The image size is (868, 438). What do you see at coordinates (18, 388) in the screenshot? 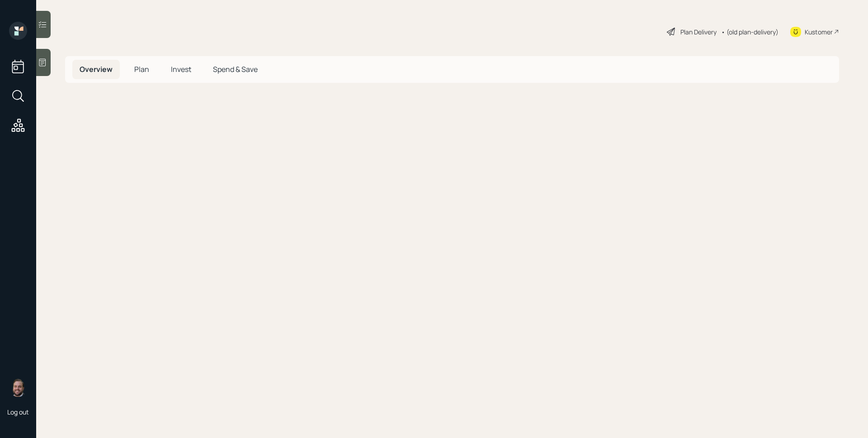
I see `img: james-distasi-headshot.png` at bounding box center [18, 388].